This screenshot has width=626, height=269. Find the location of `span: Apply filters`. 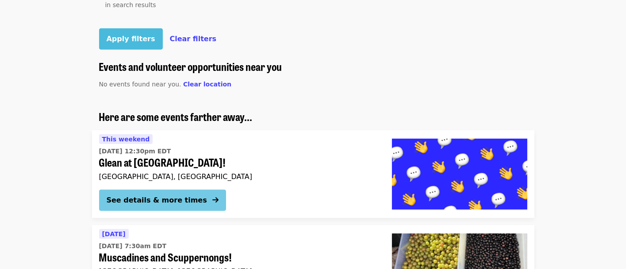

span: Apply filters is located at coordinates (131, 39).